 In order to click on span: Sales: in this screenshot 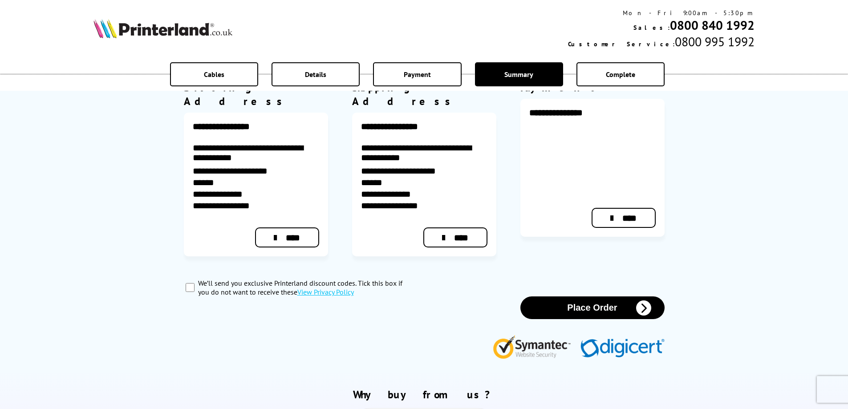, I will do `click(652, 28)`.